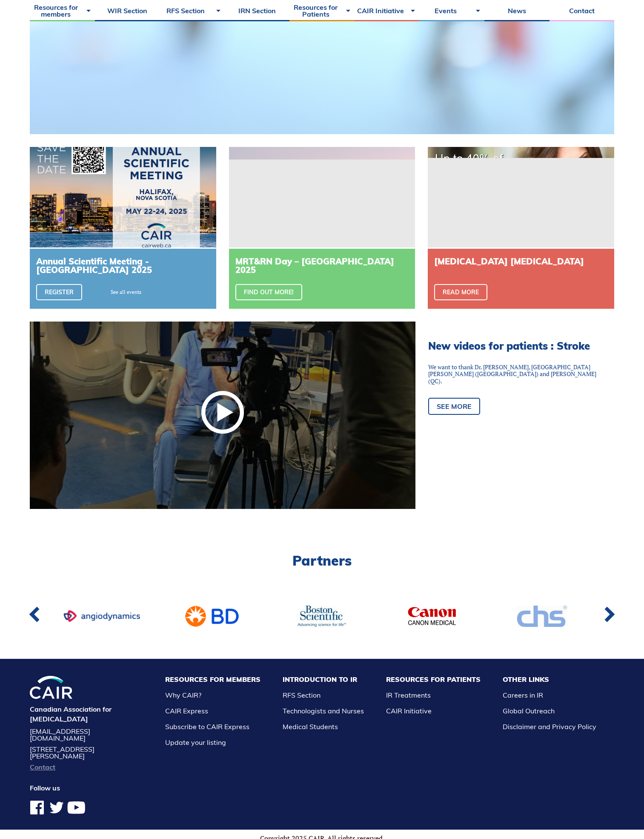 The height and width of the screenshot is (839, 644). What do you see at coordinates (528, 710) in the screenshot?
I see `a: Global Outreach` at bounding box center [528, 710].